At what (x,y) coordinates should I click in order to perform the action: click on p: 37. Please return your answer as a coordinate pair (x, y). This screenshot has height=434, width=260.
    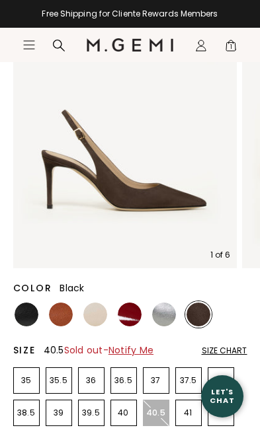
    Looking at the image, I should click on (156, 381).